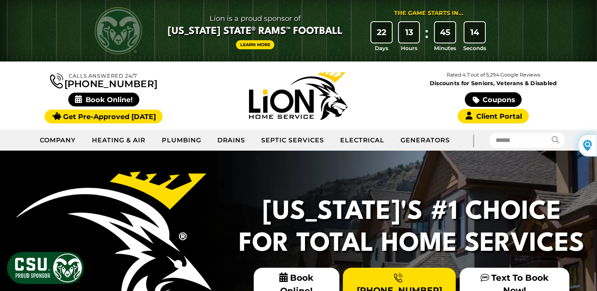 The height and width of the screenshot is (291, 597). I want to click on a: Learn More, so click(256, 45).